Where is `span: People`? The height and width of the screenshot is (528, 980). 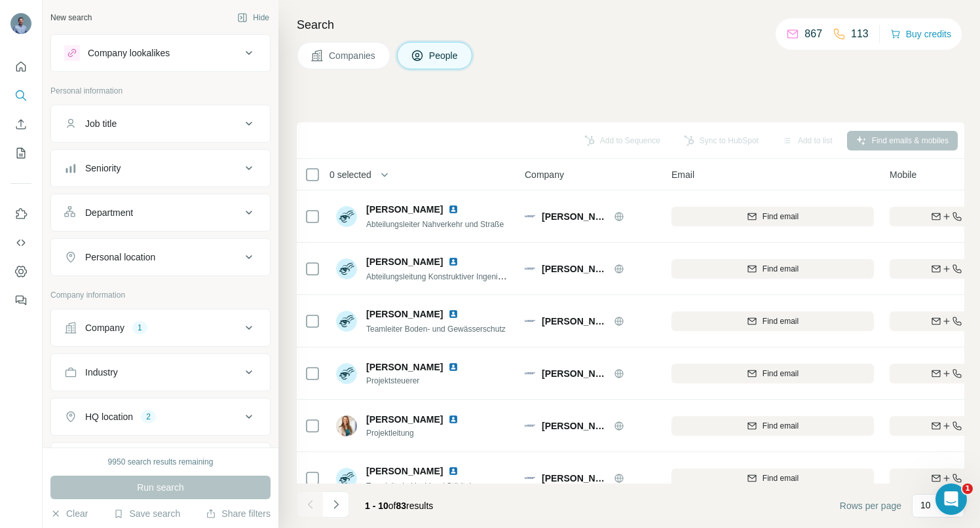
span: People is located at coordinates (444, 56).